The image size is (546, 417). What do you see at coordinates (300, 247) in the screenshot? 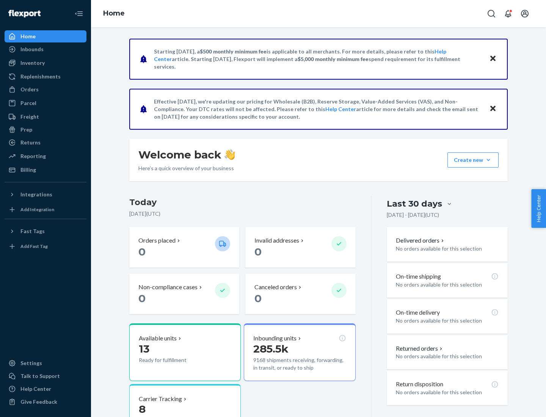
I see `button: Invalid addresses 0` at bounding box center [300, 247].